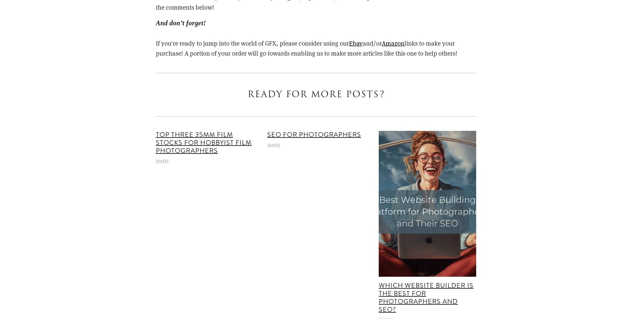 The width and height of the screenshot is (632, 319). Describe the element at coordinates (203, 143) in the screenshot. I see `a: Top Three 35mm Film Stocks for Hobbyist Film Photographers` at that location.